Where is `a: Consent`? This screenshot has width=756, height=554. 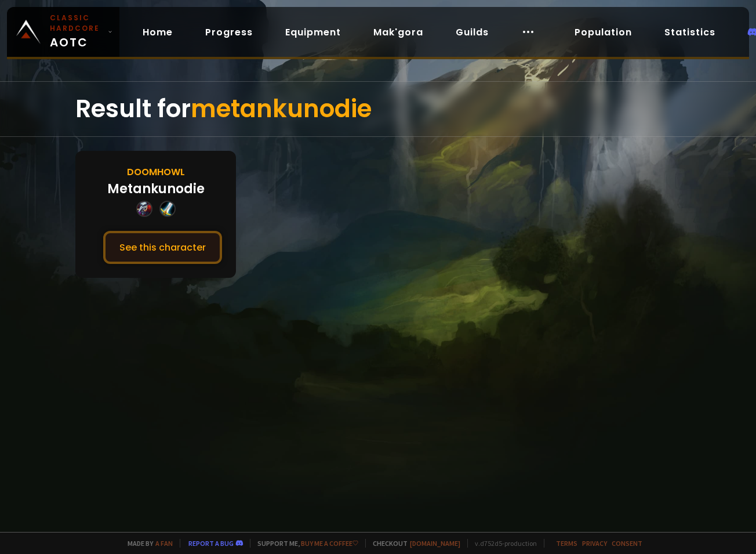
a: Consent is located at coordinates (627, 543).